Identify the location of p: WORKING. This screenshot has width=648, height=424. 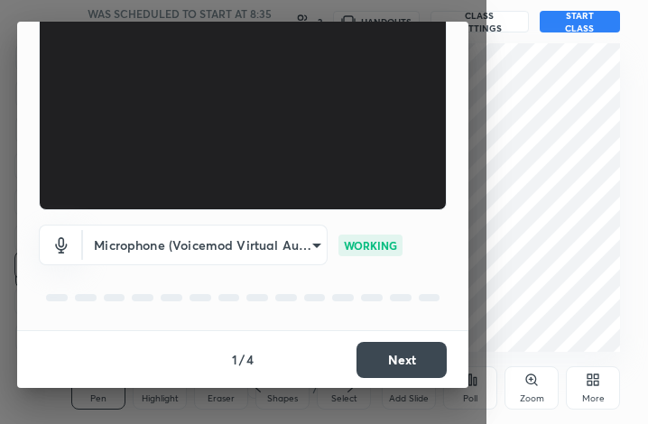
(370, 245).